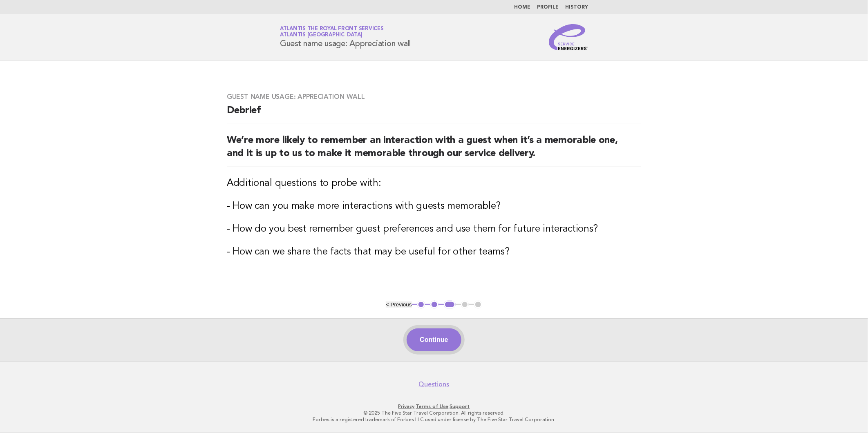 The image size is (868, 433). Describe the element at coordinates (434, 206) in the screenshot. I see `h3: - How can you make more interactions with guests memorable?` at that location.